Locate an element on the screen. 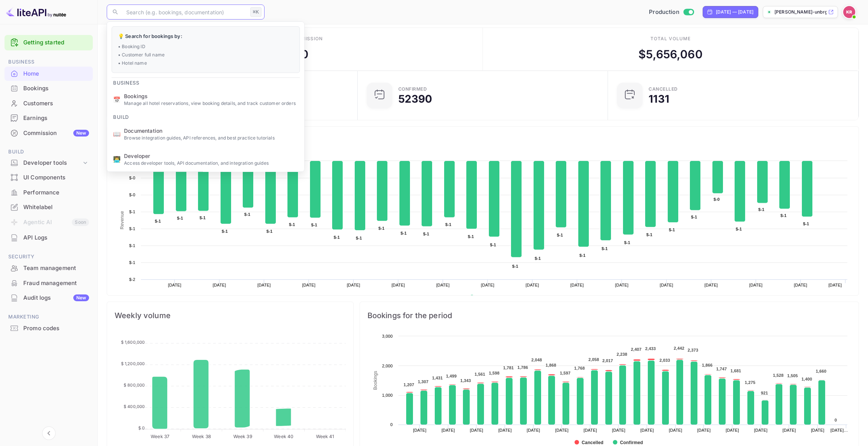  a: Audit logsNew is located at coordinates (49, 297).